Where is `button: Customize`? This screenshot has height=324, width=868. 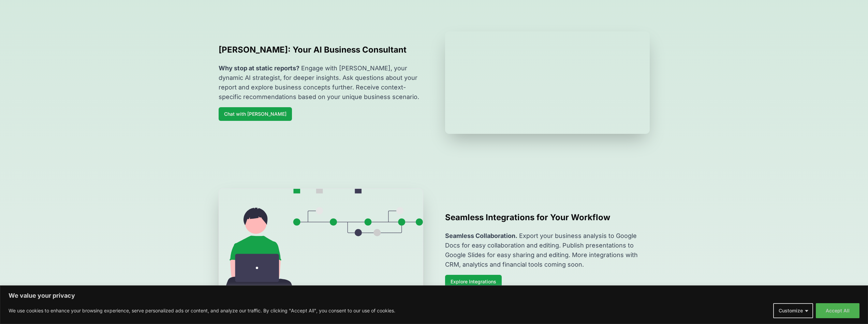
button: Customize is located at coordinates (793, 311).